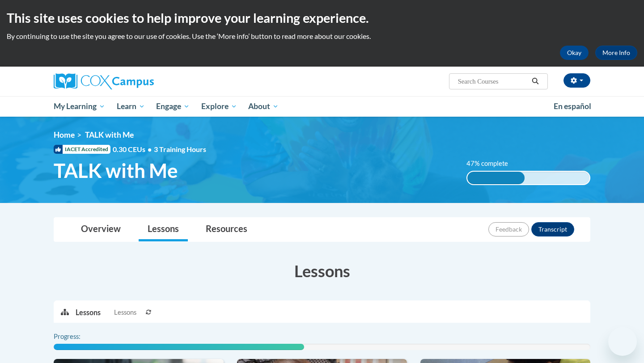 The image size is (644, 363). I want to click on span: Lessons, so click(125, 312).